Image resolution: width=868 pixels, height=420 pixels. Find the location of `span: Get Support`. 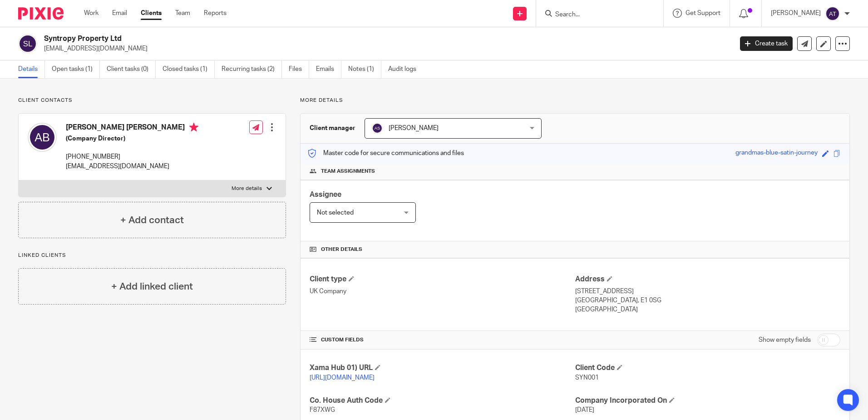

span: Get Support is located at coordinates (702, 13).